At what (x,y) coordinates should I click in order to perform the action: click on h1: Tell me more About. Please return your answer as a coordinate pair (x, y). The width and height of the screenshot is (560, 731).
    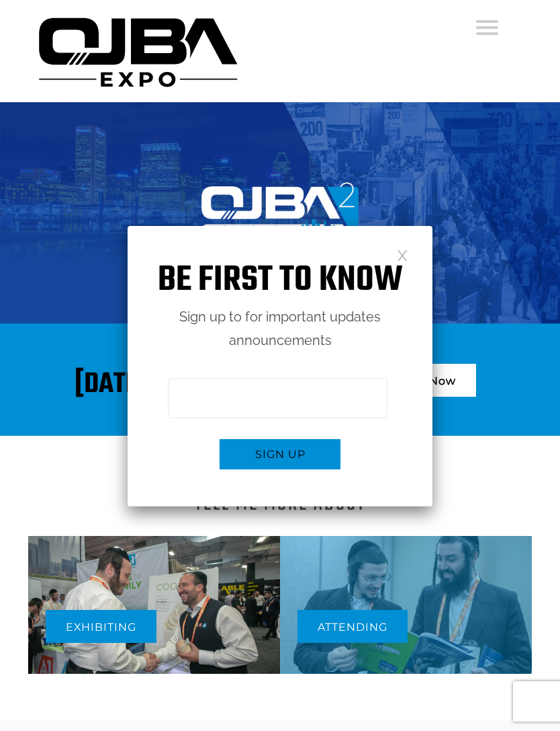
    Looking at the image, I should click on (280, 504).